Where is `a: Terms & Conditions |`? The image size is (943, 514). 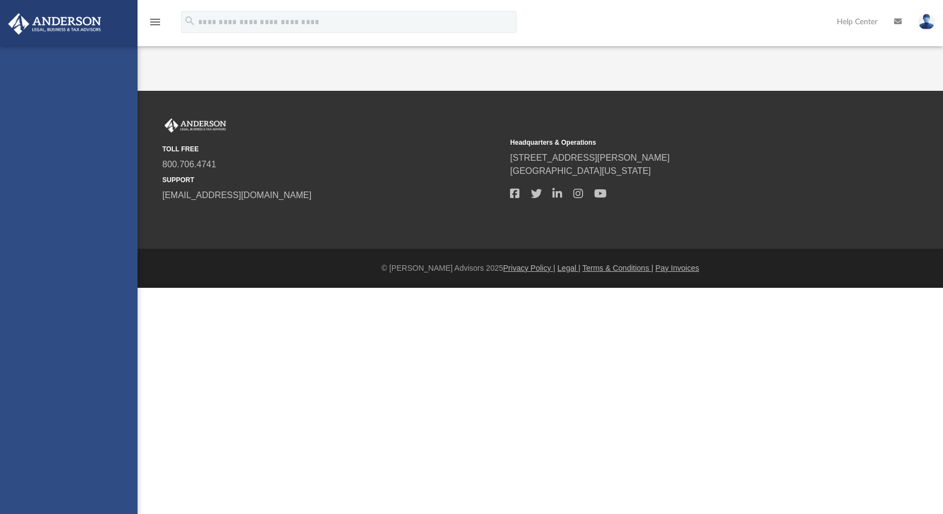
a: Terms & Conditions | is located at coordinates (618, 268).